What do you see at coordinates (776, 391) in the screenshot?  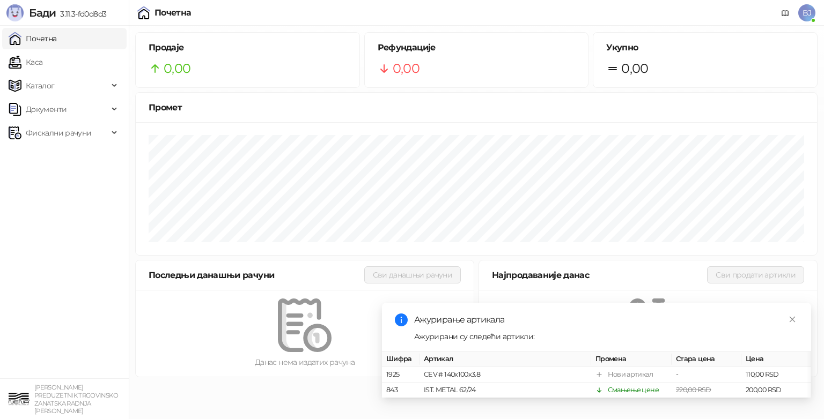 I see `td: 200,00 RSD` at bounding box center [776, 391].